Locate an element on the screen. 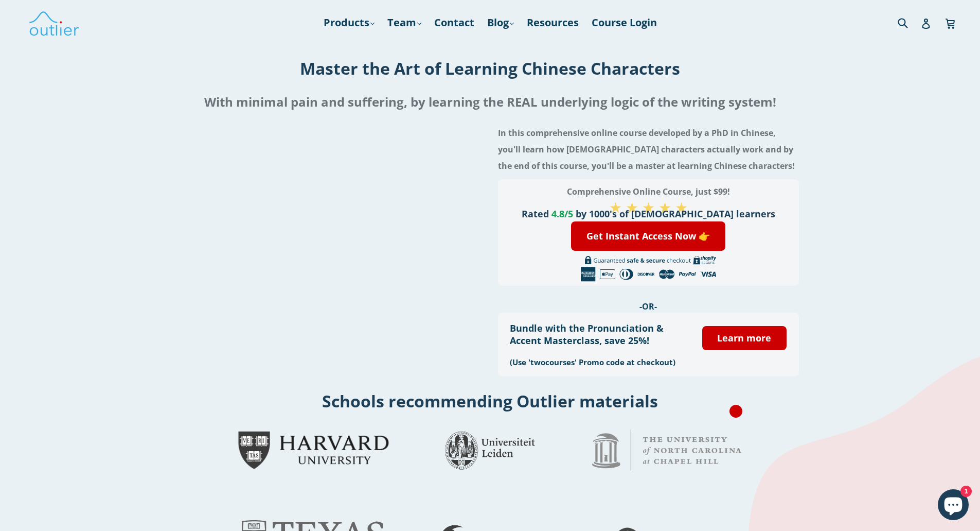 Image resolution: width=980 pixels, height=531 pixels. a: Course Login is located at coordinates (624, 22).